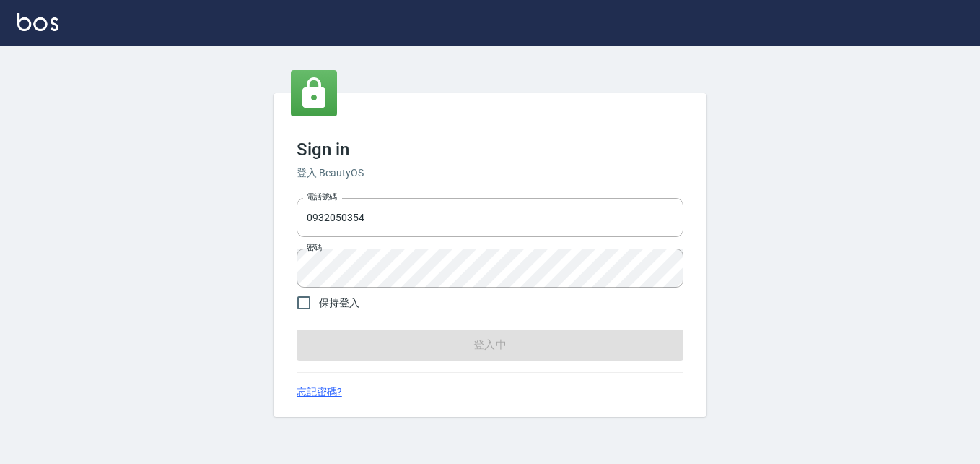 The width and height of the screenshot is (980, 464). What do you see at coordinates (314, 247) in the screenshot?
I see `label: 密碼` at bounding box center [314, 247].